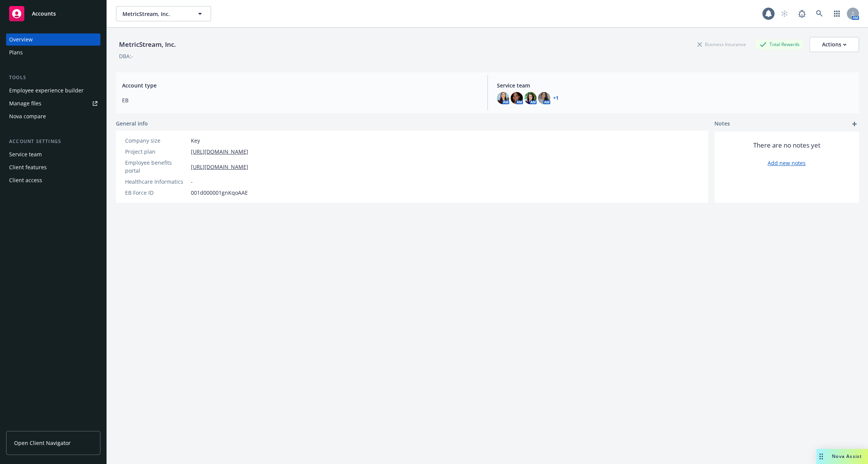  I want to click on div: Total Rewards, so click(779, 44).